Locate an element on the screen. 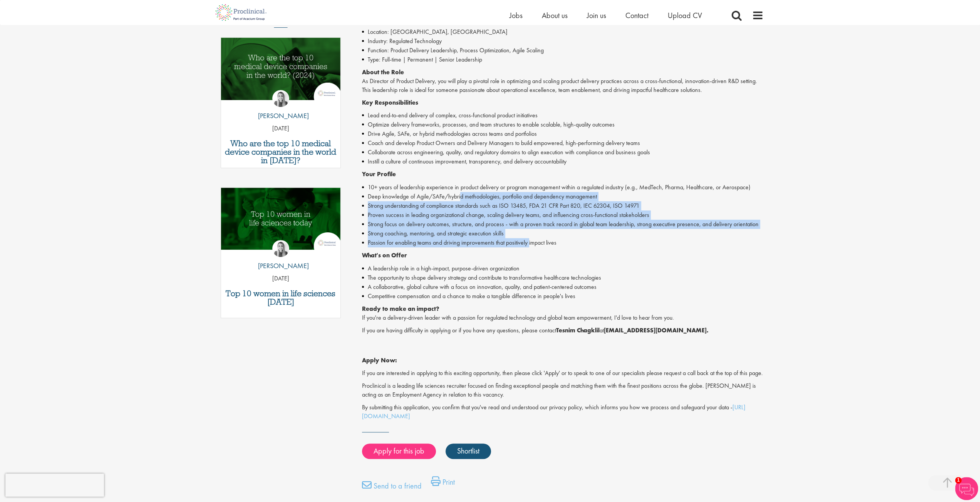 Image resolution: width=980 pixels, height=502 pixels. li: A collaborative, global culture with a focus on innovation, quality, and patient-centered outcomes is located at coordinates (563, 287).